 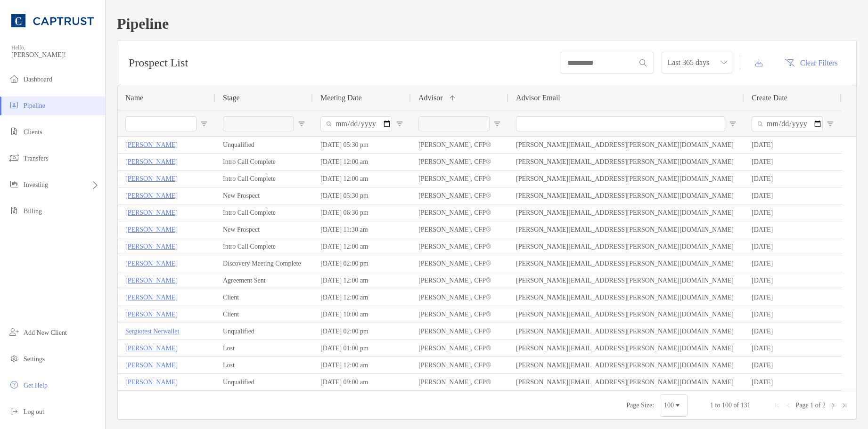 What do you see at coordinates (14, 158) in the screenshot?
I see `img: transfers icon` at bounding box center [14, 158].